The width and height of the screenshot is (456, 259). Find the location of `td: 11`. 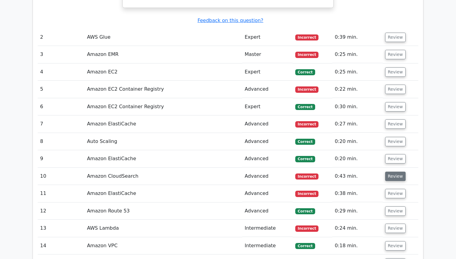

td: 11 is located at coordinates (61, 193).